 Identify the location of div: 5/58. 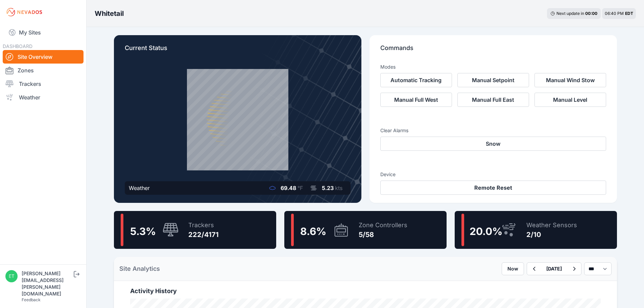
(383, 235).